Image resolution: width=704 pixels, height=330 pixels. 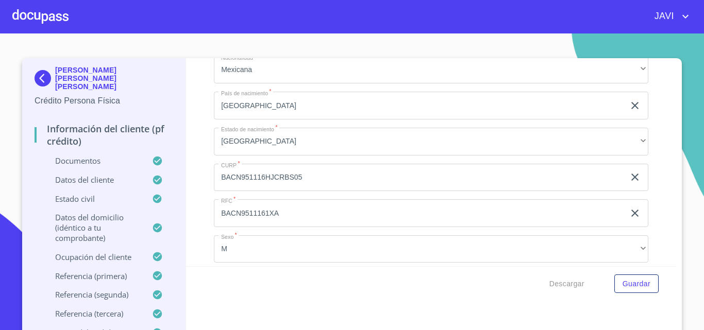 What do you see at coordinates (93, 295) in the screenshot?
I see `p: Referencia (segunda)` at bounding box center [93, 295].